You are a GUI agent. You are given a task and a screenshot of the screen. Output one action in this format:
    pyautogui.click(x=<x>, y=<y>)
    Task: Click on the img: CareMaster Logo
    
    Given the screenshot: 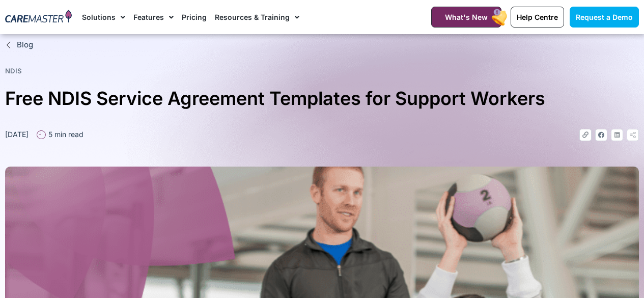 What is the action you would take?
    pyautogui.click(x=38, y=17)
    